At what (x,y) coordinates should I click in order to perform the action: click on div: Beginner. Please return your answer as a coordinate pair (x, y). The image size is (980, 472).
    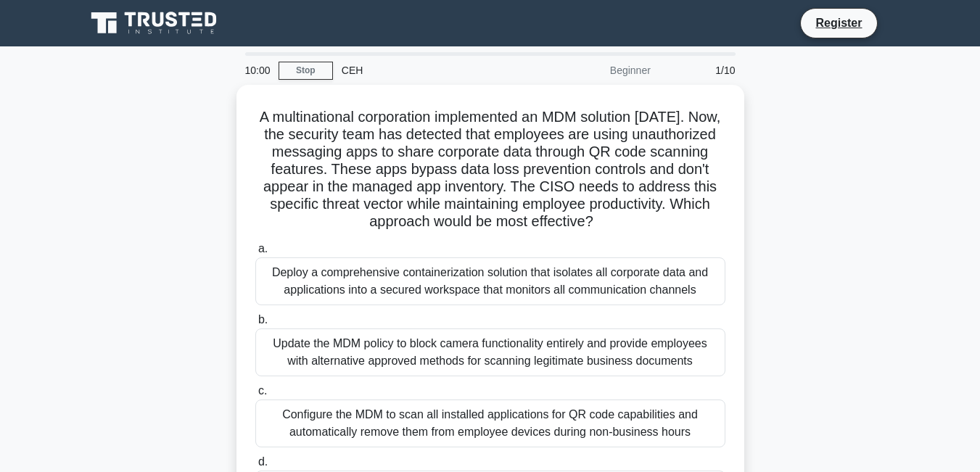
    Looking at the image, I should click on (595, 70).